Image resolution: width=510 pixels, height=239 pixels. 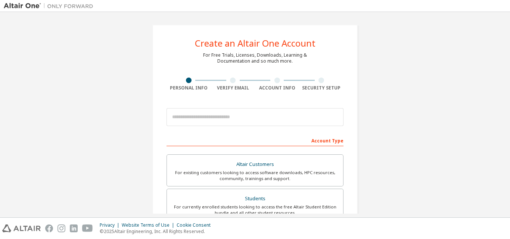 What do you see at coordinates (189, 88) in the screenshot?
I see `div: Personal Info` at bounding box center [189, 88].